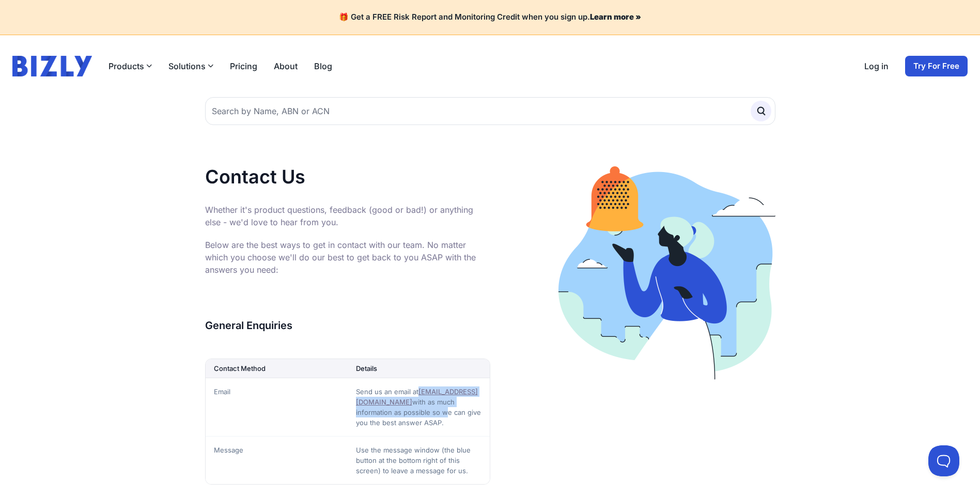  What do you see at coordinates (490, 17) in the screenshot?
I see `h4: 🎁 Get a FREE Risk Report and Monitoring Credit when you sign up.` at bounding box center [490, 17].